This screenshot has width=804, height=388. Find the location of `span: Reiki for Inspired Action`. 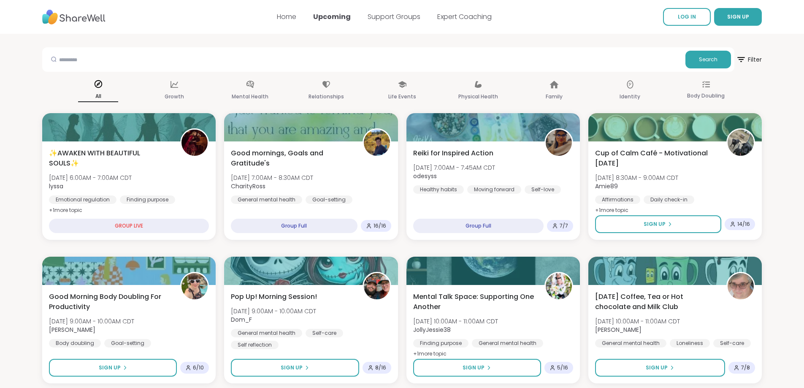

span: Reiki for Inspired Action is located at coordinates (453, 153).